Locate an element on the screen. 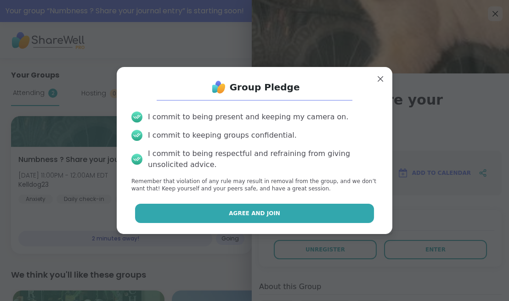  span: Agree and Join is located at coordinates (255, 214).